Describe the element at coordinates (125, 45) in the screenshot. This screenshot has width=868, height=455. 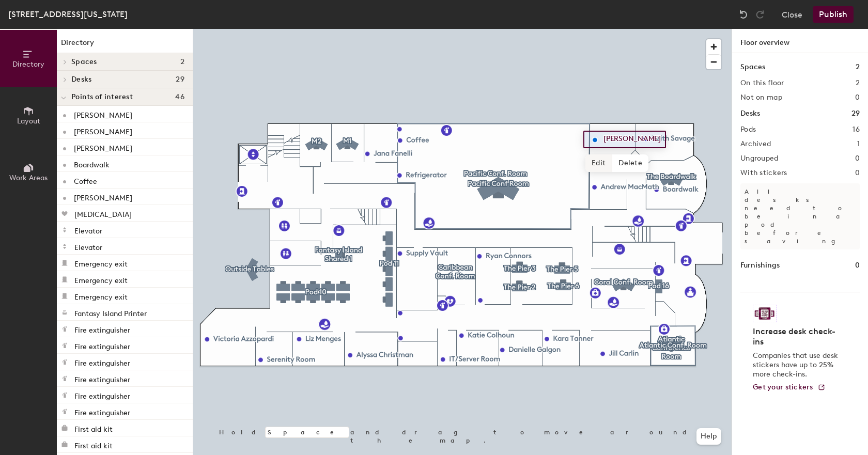
I see `h1: Directory` at that location.